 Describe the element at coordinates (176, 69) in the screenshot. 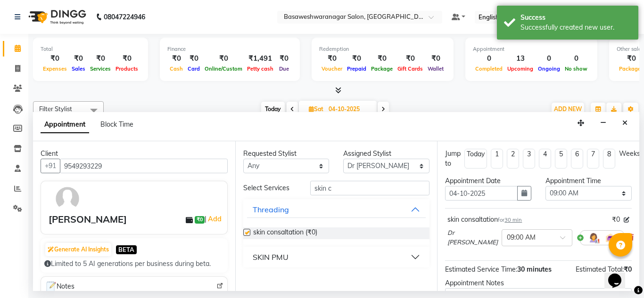

I see `span: Cash` at that location.